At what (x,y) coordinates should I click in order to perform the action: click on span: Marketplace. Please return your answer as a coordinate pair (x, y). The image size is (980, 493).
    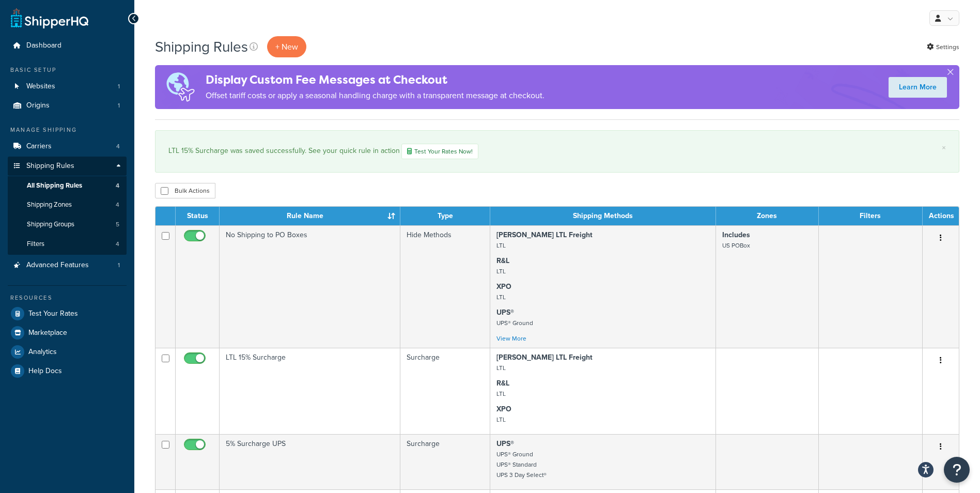
    Looking at the image, I should click on (47, 333).